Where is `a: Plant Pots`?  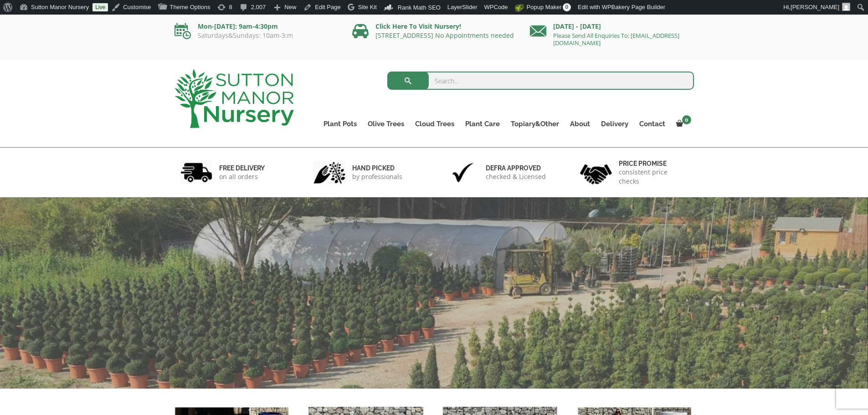 a: Plant Pots is located at coordinates (340, 124).